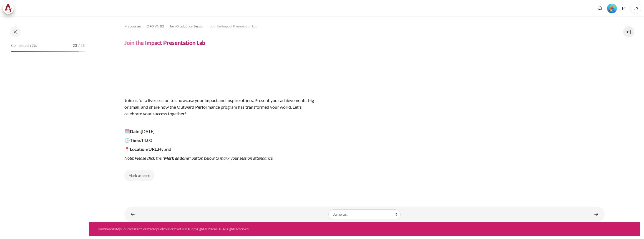 The height and width of the screenshot is (239, 644). Describe the element at coordinates (234, 26) in the screenshot. I see `a: Join the Impact Presentation Lab` at that location.